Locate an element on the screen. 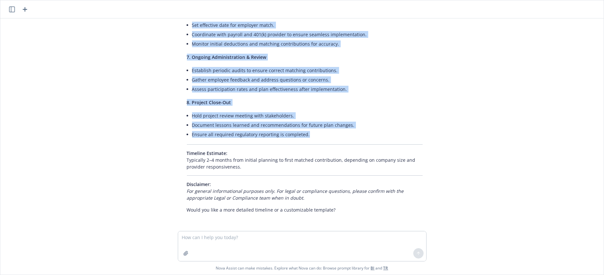  li: Ensure all required regulatory reporting is completed. is located at coordinates (308, 134).